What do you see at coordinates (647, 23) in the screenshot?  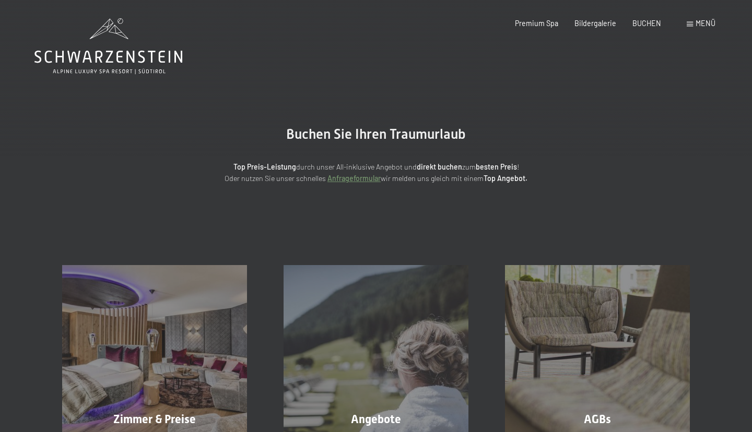 I see `span: BUCHEN` at bounding box center [647, 23].